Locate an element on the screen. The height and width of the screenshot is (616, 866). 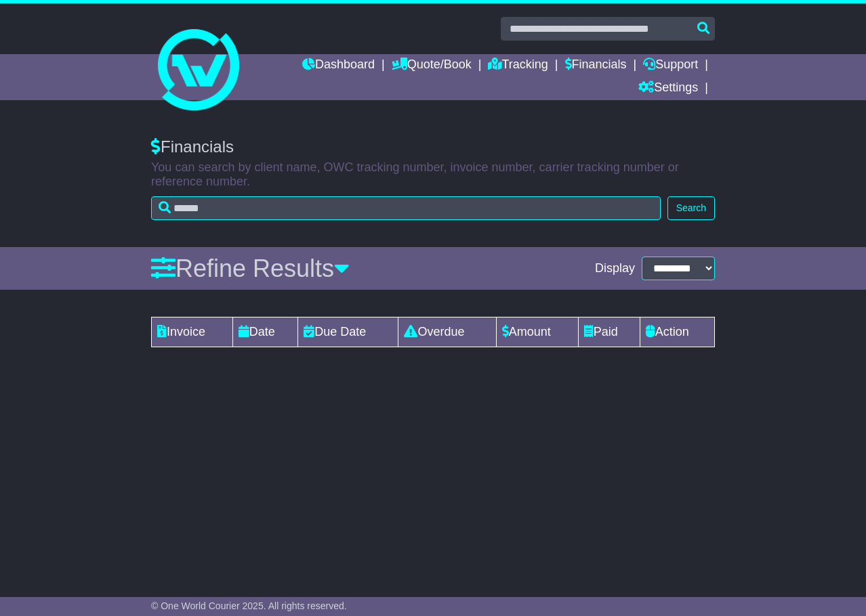
span: Display is located at coordinates (614, 269).